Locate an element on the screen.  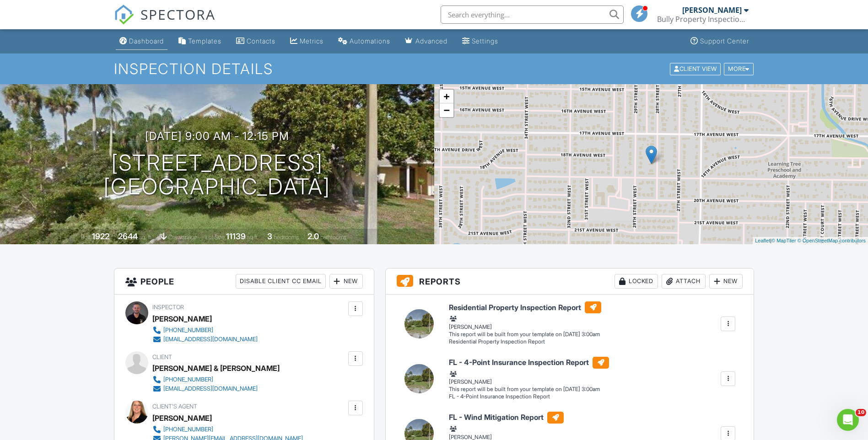
div: Support Center is located at coordinates (724, 41).